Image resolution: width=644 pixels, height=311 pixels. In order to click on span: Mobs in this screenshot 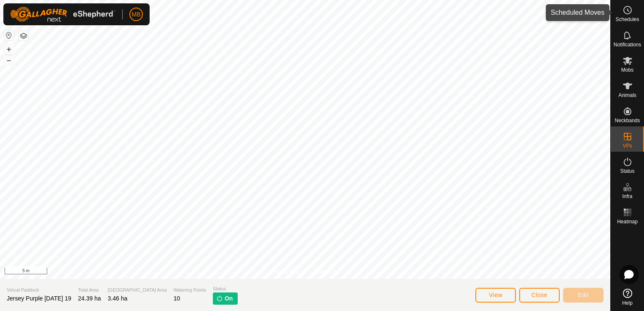, I will do `click(627, 70)`.